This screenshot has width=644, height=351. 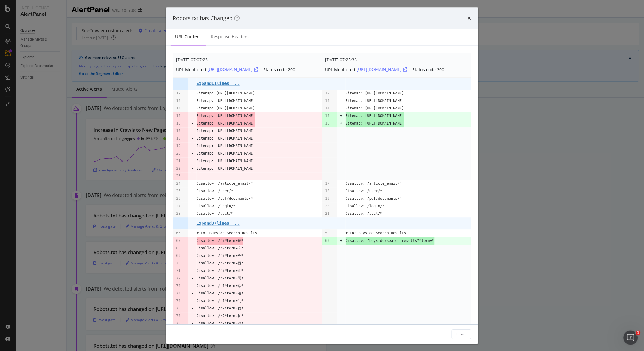 I want to click on pre: 28, so click(x=179, y=213).